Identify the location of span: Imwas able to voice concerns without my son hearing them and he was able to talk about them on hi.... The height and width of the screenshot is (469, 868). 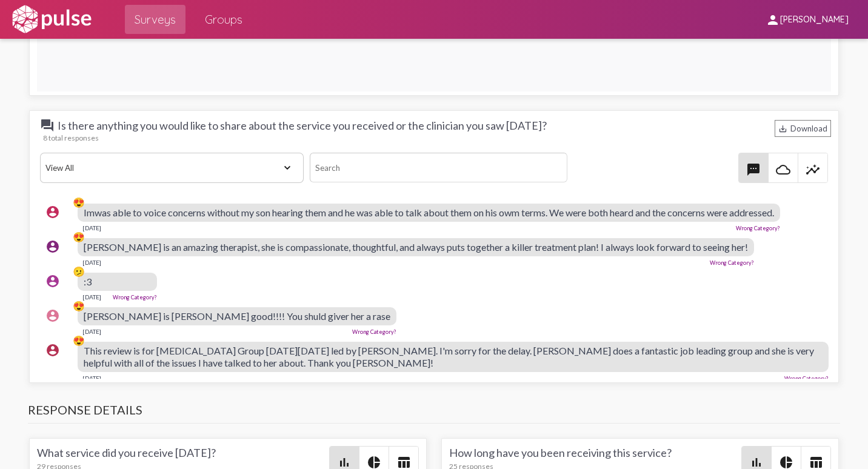
(428, 212).